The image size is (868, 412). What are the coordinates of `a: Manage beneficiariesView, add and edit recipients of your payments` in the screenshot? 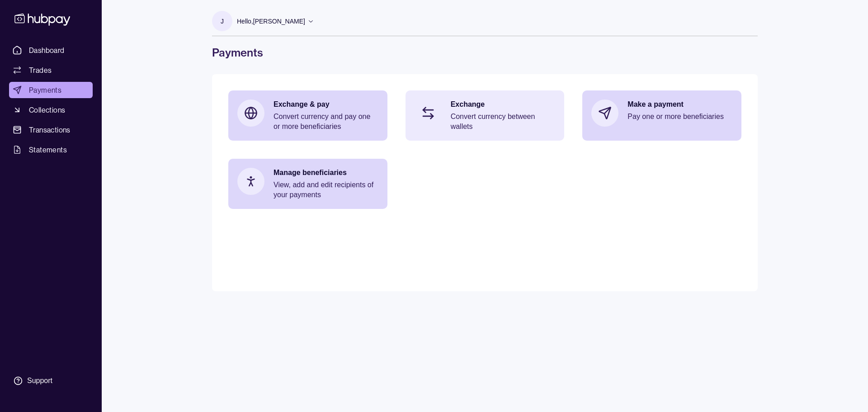 It's located at (308, 184).